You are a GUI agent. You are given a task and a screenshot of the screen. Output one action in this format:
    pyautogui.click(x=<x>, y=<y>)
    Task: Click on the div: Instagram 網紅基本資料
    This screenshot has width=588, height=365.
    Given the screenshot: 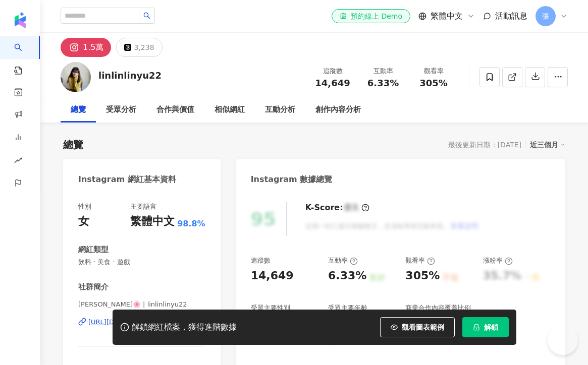 What is the action you would take?
    pyautogui.click(x=127, y=179)
    